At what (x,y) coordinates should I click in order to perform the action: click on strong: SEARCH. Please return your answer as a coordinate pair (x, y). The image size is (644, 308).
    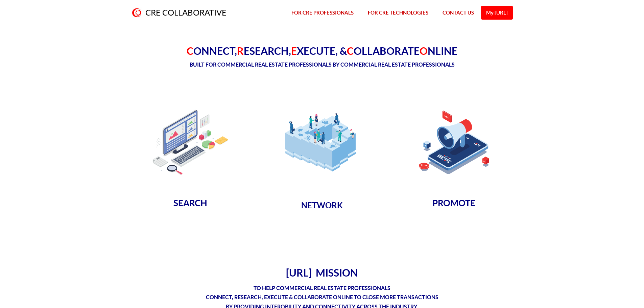
    Looking at the image, I should click on (190, 203).